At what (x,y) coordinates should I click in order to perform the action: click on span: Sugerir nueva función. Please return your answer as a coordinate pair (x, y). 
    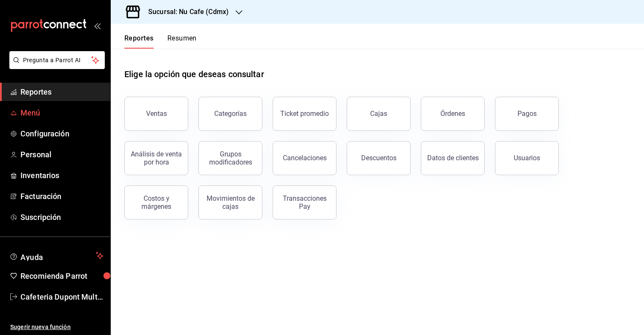
    Looking at the image, I should click on (56, 326).